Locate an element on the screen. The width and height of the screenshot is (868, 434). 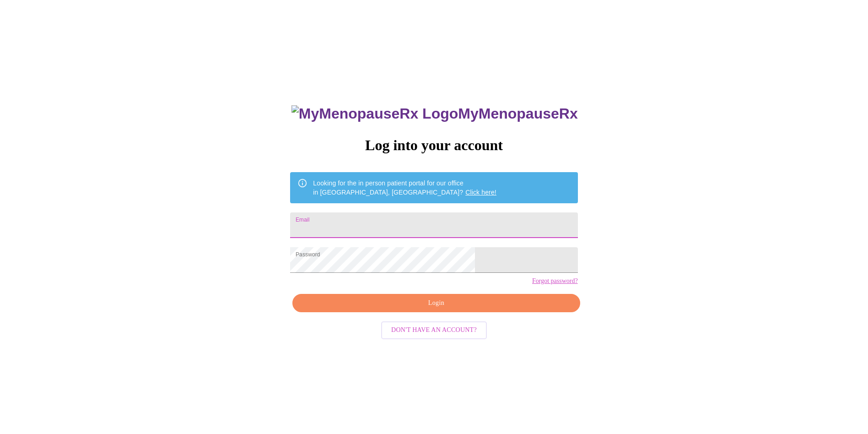
button: Login is located at coordinates (436, 303).